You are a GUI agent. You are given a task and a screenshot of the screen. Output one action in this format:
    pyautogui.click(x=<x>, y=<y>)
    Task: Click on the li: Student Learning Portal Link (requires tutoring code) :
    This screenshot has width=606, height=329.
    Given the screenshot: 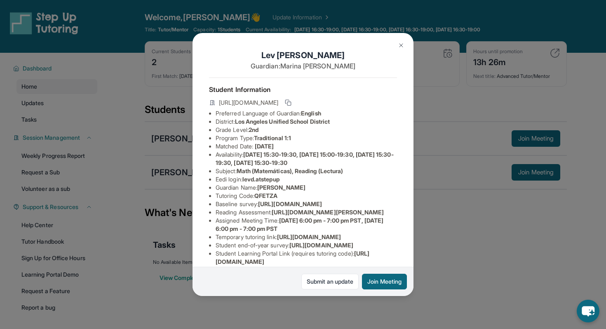 What is the action you would take?
    pyautogui.click(x=306, y=258)
    